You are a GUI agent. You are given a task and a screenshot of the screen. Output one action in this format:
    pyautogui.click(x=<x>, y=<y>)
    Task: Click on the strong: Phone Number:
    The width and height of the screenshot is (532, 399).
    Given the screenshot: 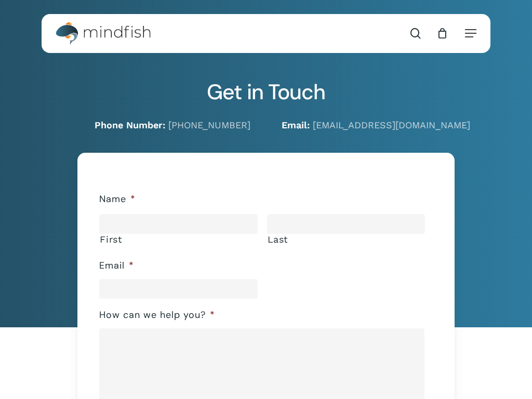 What is the action you would take?
    pyautogui.click(x=130, y=125)
    